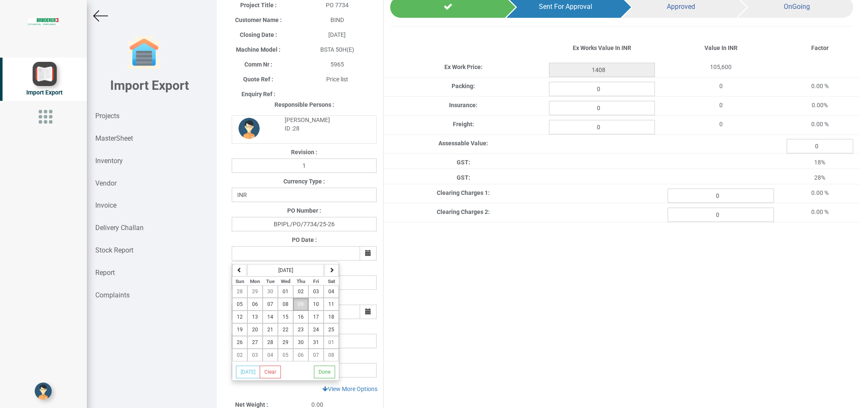  I want to click on img: DP, so click(249, 128).